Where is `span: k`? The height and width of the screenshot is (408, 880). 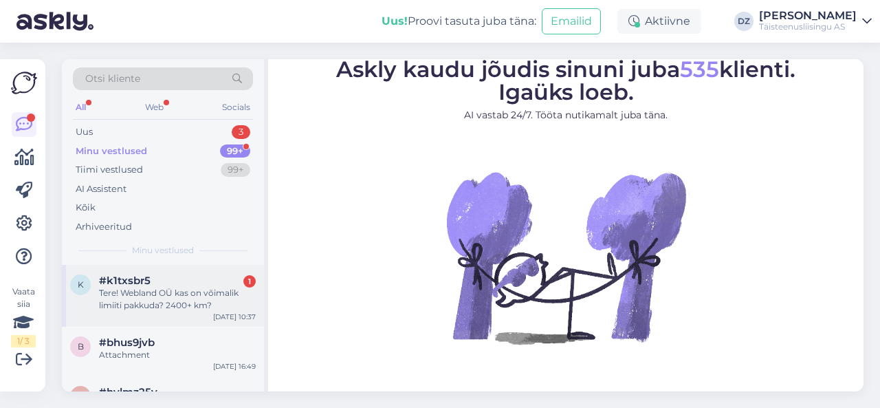
span: k is located at coordinates (80, 284).